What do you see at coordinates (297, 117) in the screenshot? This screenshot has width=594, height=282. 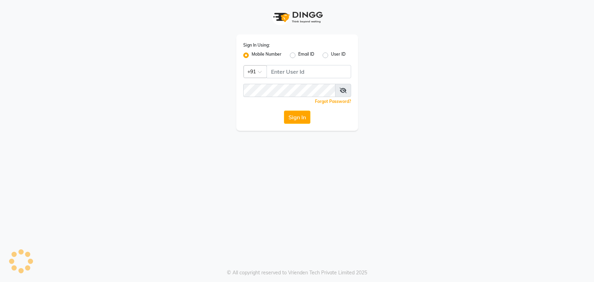 I see `button: Sign In` at bounding box center [297, 117].